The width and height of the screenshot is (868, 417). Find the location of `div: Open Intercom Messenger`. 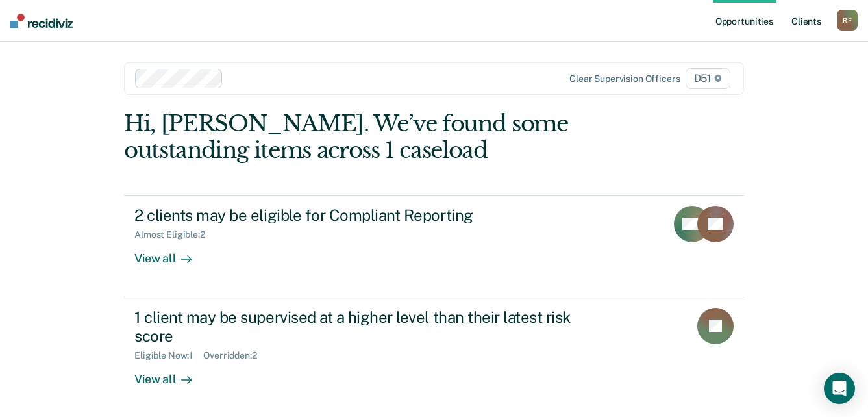

div: Open Intercom Messenger is located at coordinates (839, 388).